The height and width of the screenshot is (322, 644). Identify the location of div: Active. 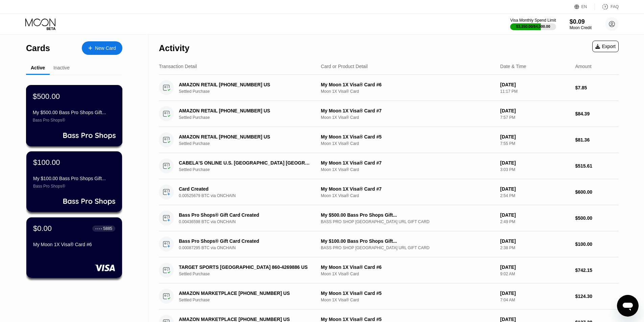
(38, 67).